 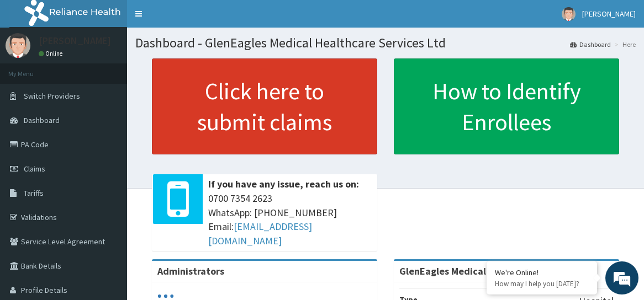 What do you see at coordinates (264, 106) in the screenshot?
I see `a: Click here to submit claims` at bounding box center [264, 106].